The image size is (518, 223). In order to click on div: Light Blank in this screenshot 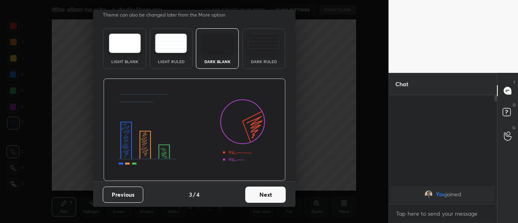, I will do `click(125, 62)`.